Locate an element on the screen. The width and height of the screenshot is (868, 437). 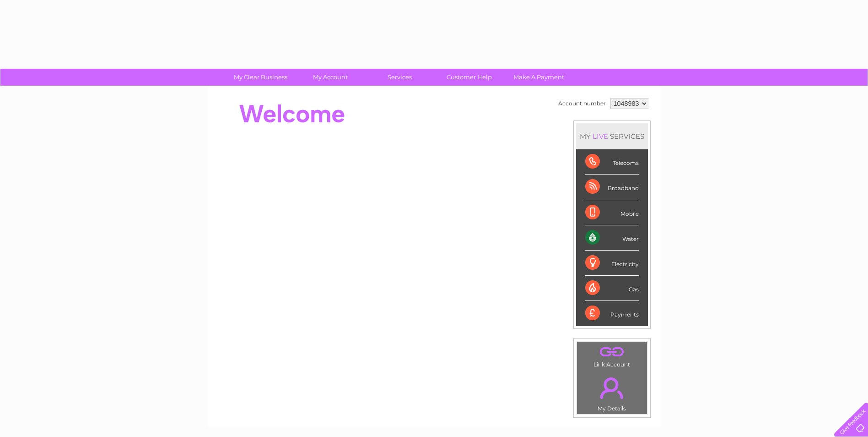
div: Gas is located at coordinates (612, 288).